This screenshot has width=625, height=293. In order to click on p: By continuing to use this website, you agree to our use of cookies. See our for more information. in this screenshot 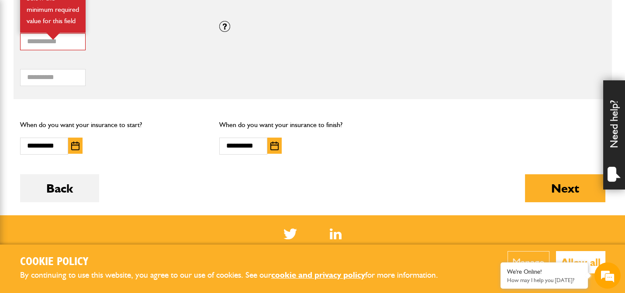, I will do `click(236, 275)`.